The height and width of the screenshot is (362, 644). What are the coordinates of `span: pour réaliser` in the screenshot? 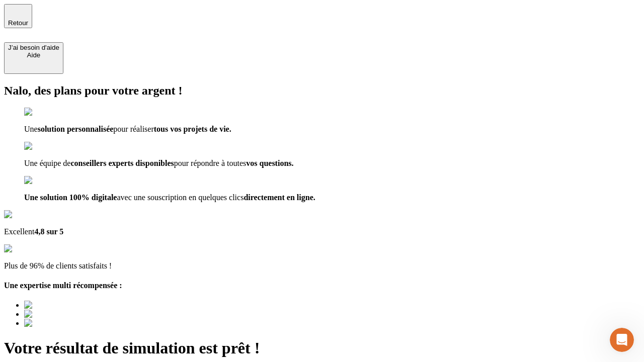 It's located at (133, 129).